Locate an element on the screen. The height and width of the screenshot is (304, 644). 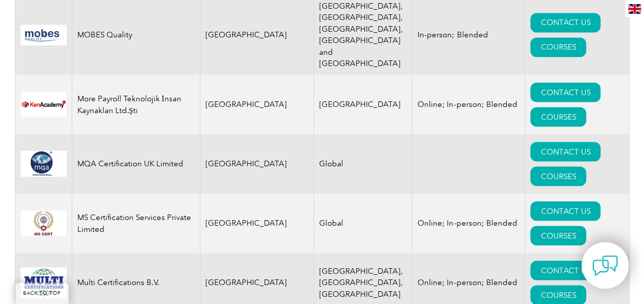
img: contact-chat.png is located at coordinates (605, 265).